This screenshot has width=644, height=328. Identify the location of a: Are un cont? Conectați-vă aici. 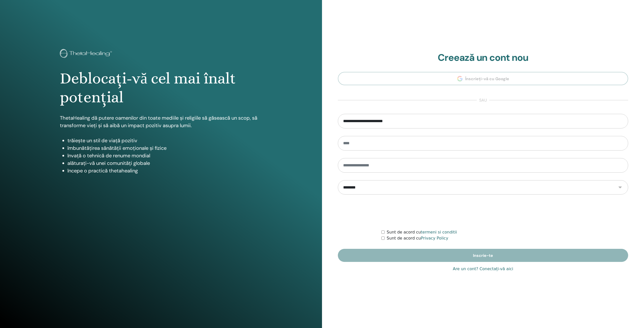
(483, 269).